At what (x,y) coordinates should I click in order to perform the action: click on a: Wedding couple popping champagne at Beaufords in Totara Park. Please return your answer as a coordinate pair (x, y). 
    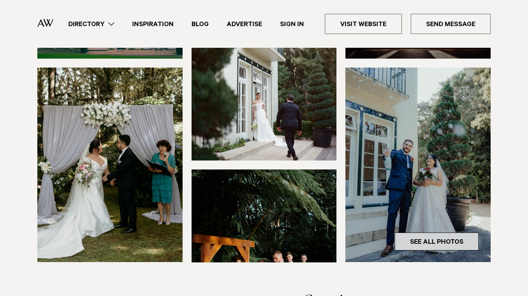
    Looking at the image, I should click on (418, 165).